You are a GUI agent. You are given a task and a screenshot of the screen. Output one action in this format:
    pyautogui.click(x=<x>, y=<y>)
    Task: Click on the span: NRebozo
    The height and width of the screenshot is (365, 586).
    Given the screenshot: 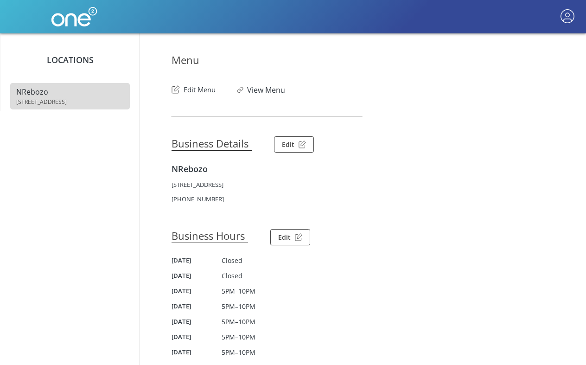 What is the action you would take?
    pyautogui.click(x=32, y=92)
    